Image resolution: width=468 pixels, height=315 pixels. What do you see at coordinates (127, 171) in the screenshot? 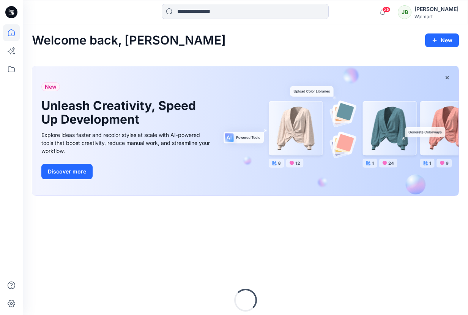
I see `a: Discover more` at bounding box center [127, 171].